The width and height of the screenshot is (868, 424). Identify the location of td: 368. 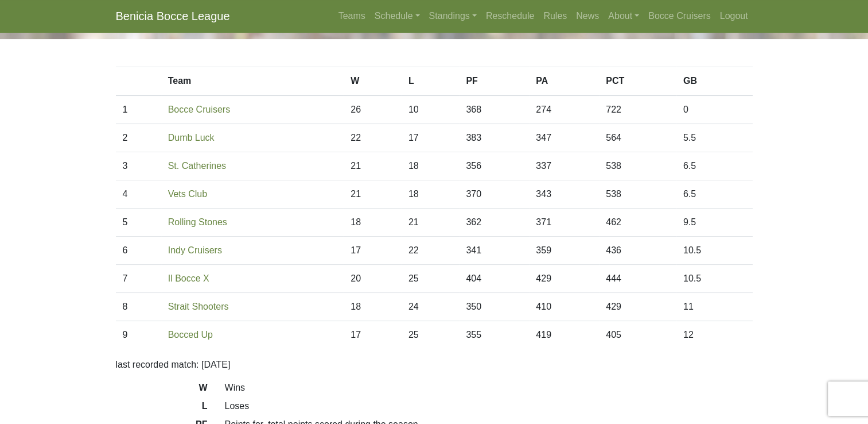
(494, 110).